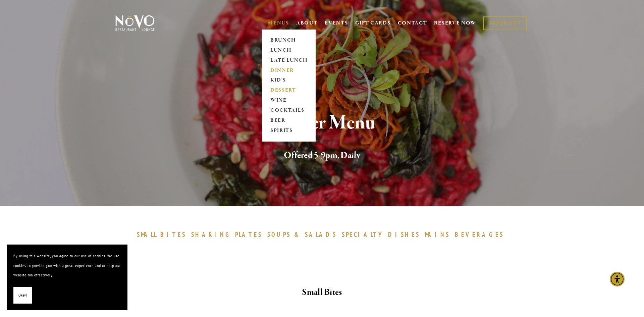 The width and height of the screenshot is (644, 317). Describe the element at coordinates (67, 277) in the screenshot. I see `section: Cookie banner` at that location.